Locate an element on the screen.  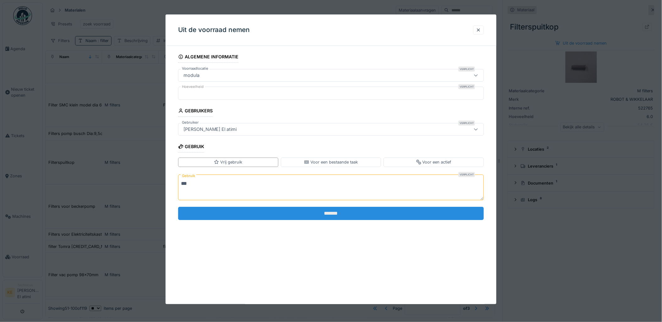
h3: Uit de voorraad nemen is located at coordinates (214, 30).